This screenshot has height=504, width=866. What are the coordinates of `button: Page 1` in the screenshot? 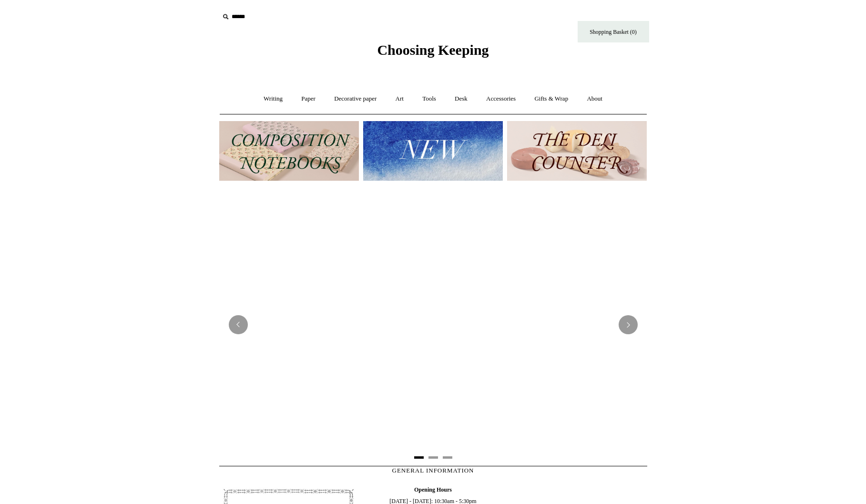 It's located at (419, 458).